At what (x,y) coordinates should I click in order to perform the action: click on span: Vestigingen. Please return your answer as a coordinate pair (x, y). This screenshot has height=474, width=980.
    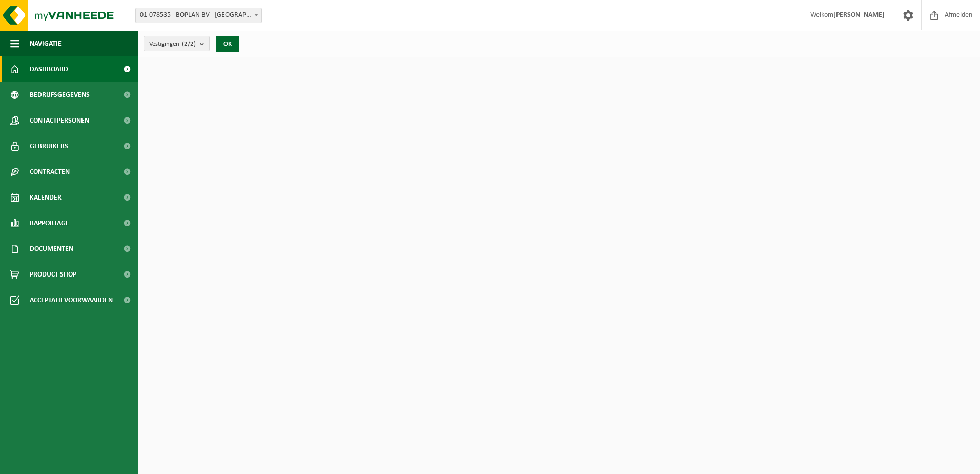
    Looking at the image, I should click on (172, 44).